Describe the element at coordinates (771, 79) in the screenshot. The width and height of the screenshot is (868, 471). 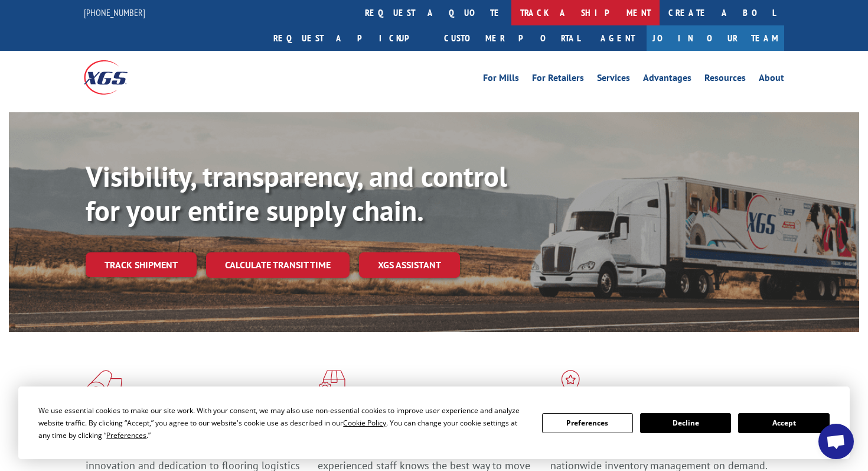
I see `a: About` at that location.